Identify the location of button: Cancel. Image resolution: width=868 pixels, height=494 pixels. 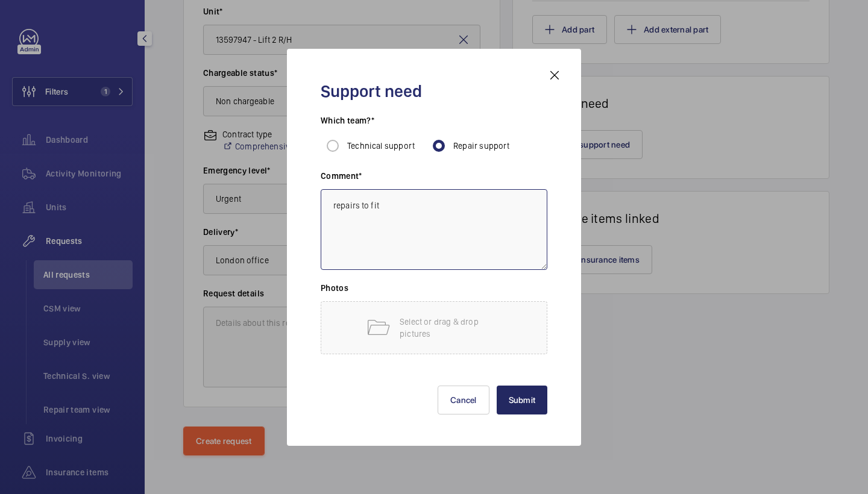
(463, 400).